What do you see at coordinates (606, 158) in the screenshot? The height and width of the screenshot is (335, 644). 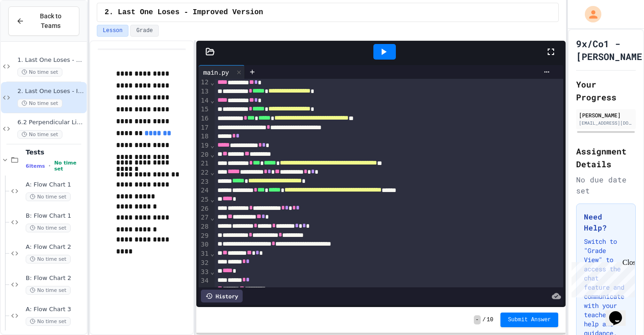 I see `h2: Assignment Details` at bounding box center [606, 158].